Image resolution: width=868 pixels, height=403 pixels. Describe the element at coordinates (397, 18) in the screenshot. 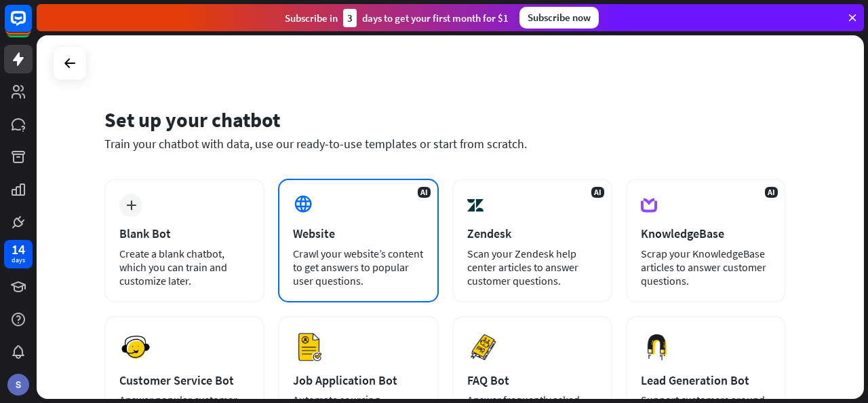

I see `div: Subscribe in days to get your first month for $1` at that location.